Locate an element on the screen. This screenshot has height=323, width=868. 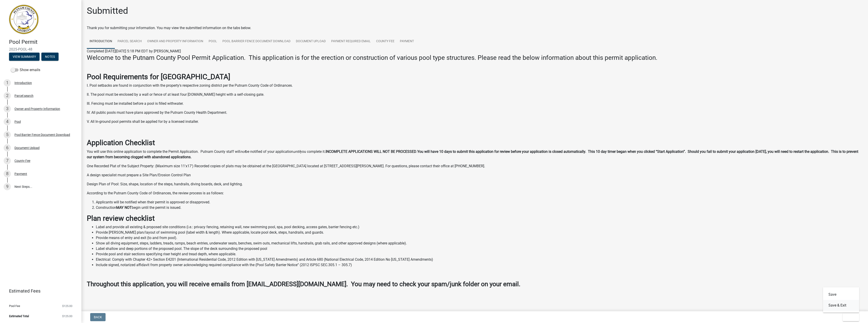
div: 4 is located at coordinates (8, 121).